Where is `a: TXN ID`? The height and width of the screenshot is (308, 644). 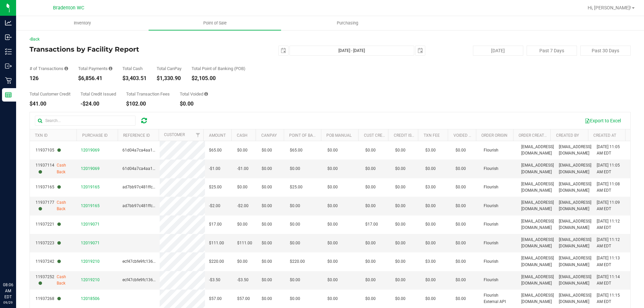 a: TXN ID is located at coordinates (41, 135).